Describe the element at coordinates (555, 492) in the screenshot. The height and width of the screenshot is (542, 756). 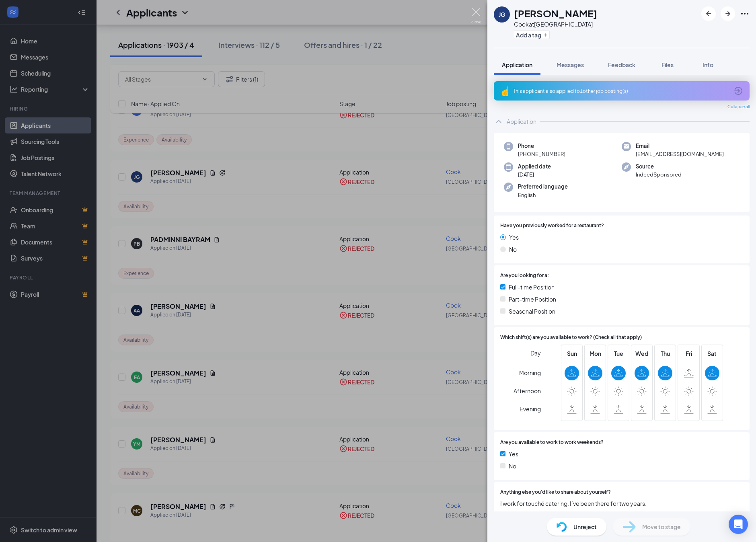
I see `span: Anything else you'd like to share about yourself?` at that location.